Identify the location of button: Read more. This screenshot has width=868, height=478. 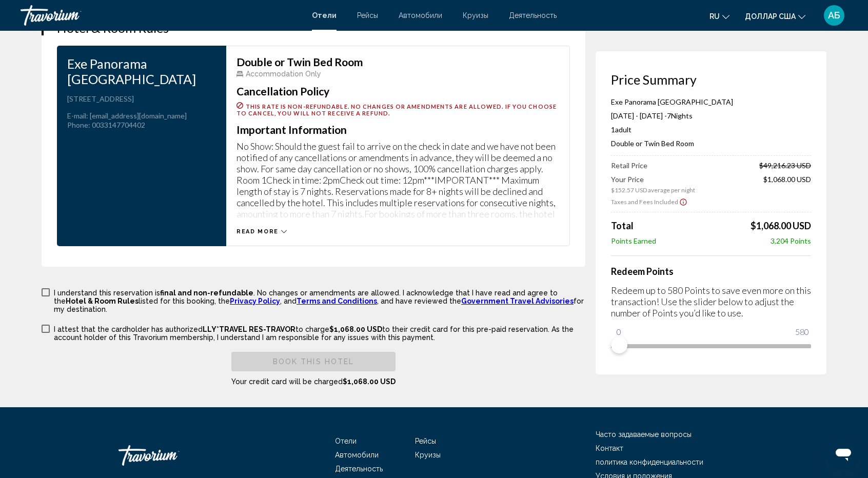
(261, 232).